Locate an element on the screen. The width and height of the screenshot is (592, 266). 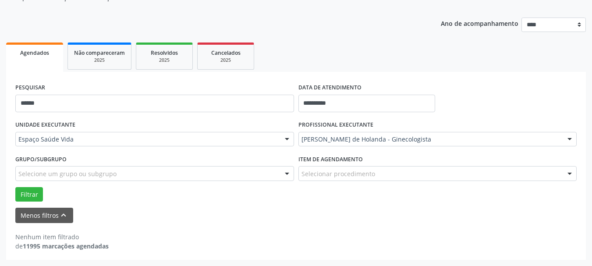
span: Cancelados is located at coordinates (226, 53).